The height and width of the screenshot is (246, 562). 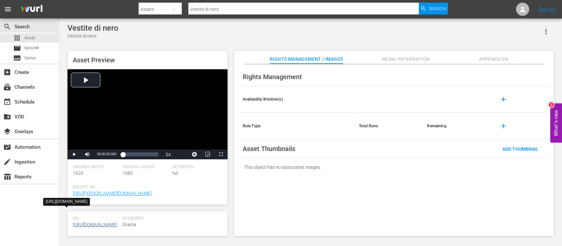 I want to click on span: Media Information, so click(x=406, y=59).